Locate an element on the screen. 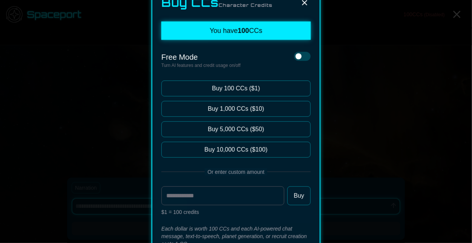 This screenshot has width=472, height=243. button: Buy is located at coordinates (299, 195).